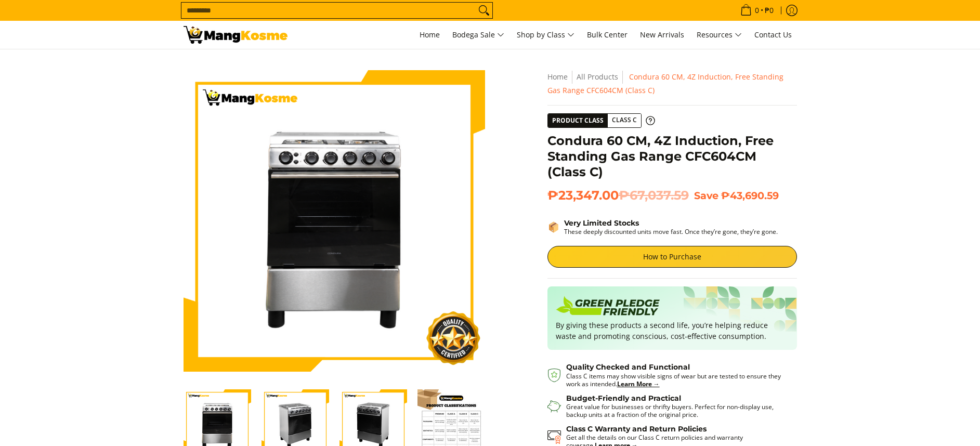 The image size is (980, 446). Describe the element at coordinates (676, 380) in the screenshot. I see `p: Class C items may show visible signs of wear but are tested to ensure they work as intended.` at that location.